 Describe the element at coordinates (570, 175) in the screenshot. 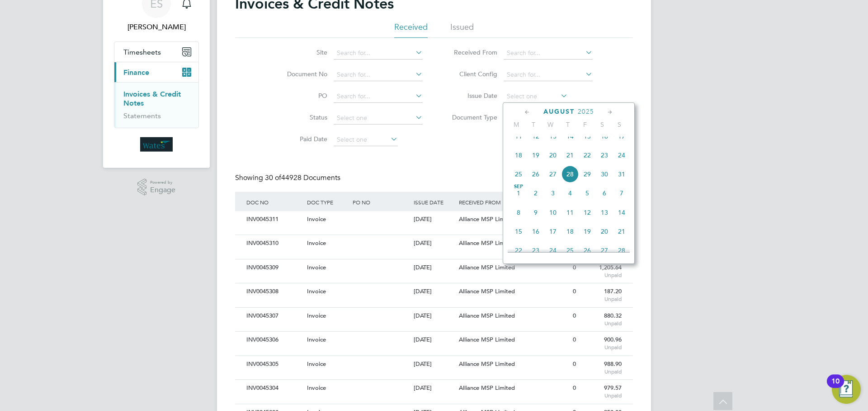

I see `span: 28` at that location.